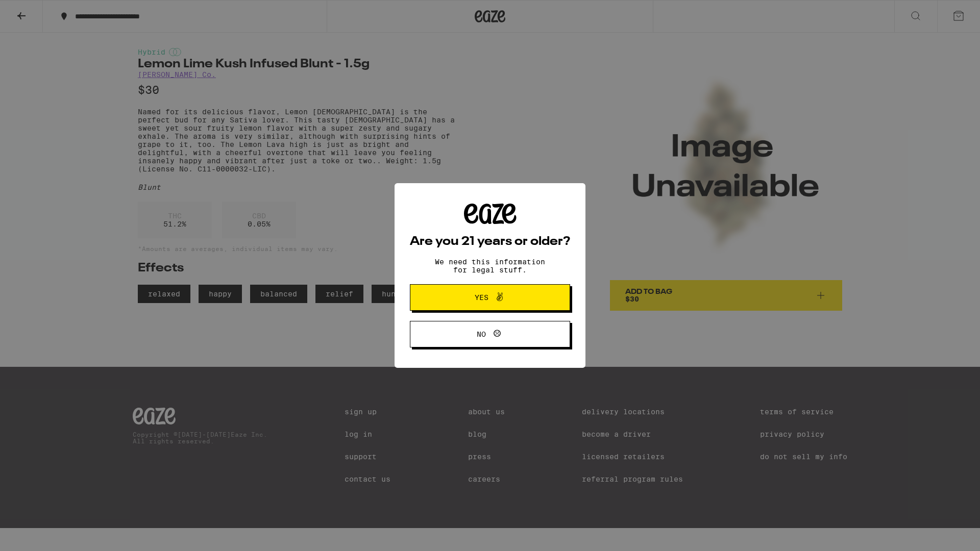 This screenshot has height=551, width=980. What do you see at coordinates (490, 266) in the screenshot?
I see `p: We need this information for legal stuff.` at bounding box center [490, 266].